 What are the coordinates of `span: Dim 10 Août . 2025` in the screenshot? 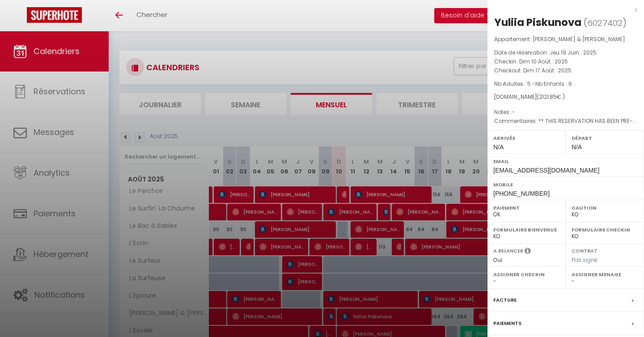 It's located at (544, 61).